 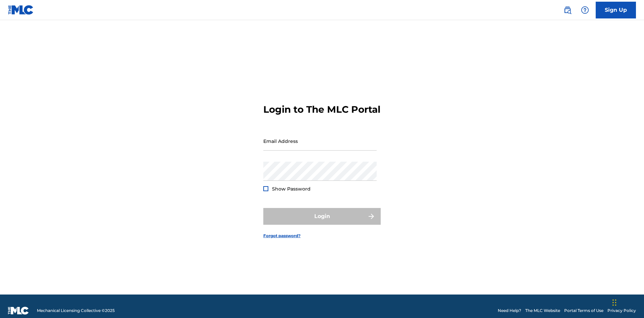 What do you see at coordinates (568, 10) in the screenshot?
I see `img: search` at bounding box center [568, 10].